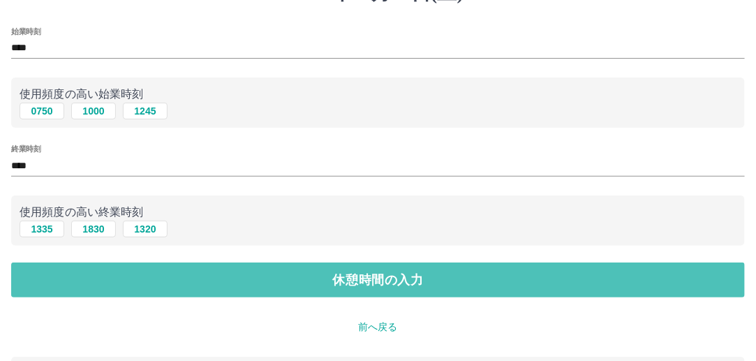  What do you see at coordinates (378, 280) in the screenshot?
I see `button: 休憩時間の入力` at bounding box center [378, 280].